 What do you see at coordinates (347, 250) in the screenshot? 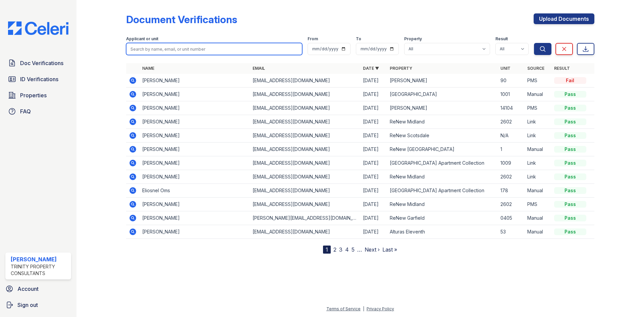
I see `a: 4` at bounding box center [347, 250].